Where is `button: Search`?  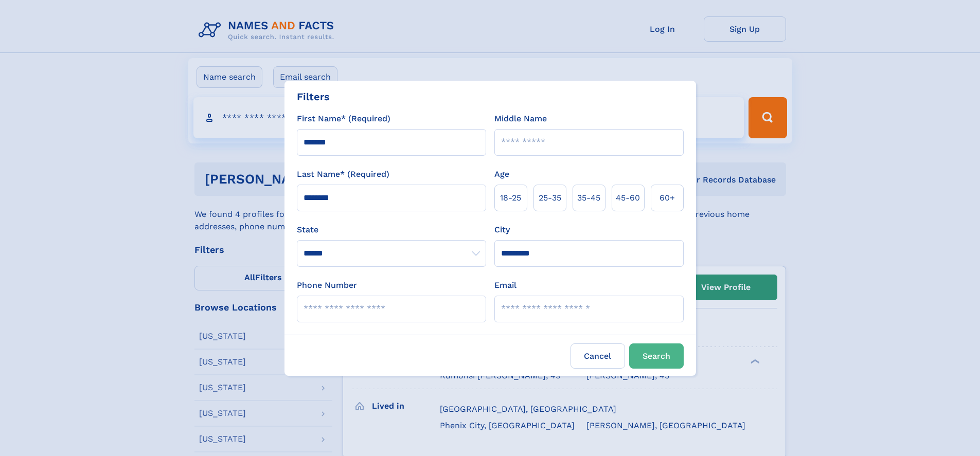
button: Search is located at coordinates (657, 356).